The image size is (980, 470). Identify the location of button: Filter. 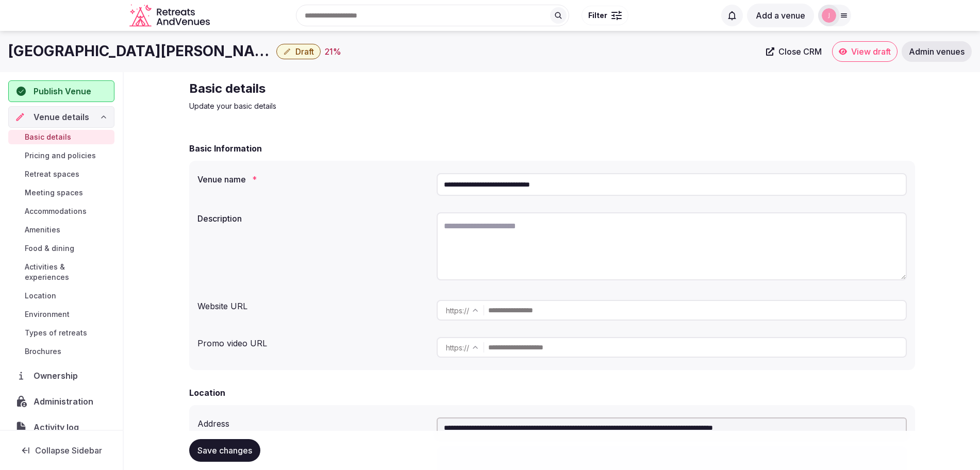
(605, 16).